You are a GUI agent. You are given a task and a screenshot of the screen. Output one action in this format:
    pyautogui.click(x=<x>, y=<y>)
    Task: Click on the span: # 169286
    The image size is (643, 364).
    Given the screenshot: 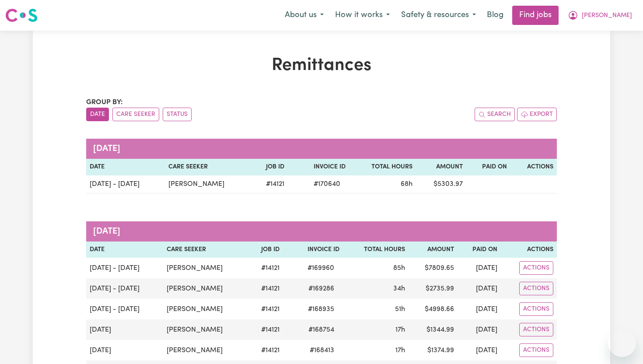 What is the action you would take?
    pyautogui.click(x=321, y=289)
    